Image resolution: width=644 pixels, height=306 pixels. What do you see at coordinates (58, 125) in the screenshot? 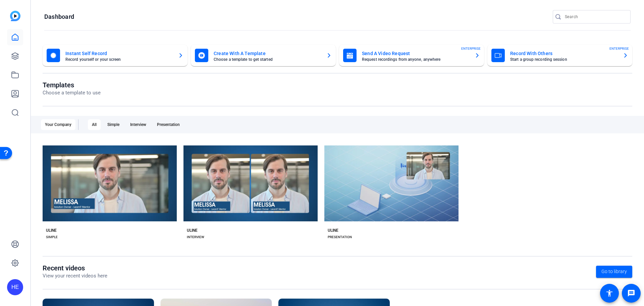
I see `div: Your Company` at bounding box center [58, 125].